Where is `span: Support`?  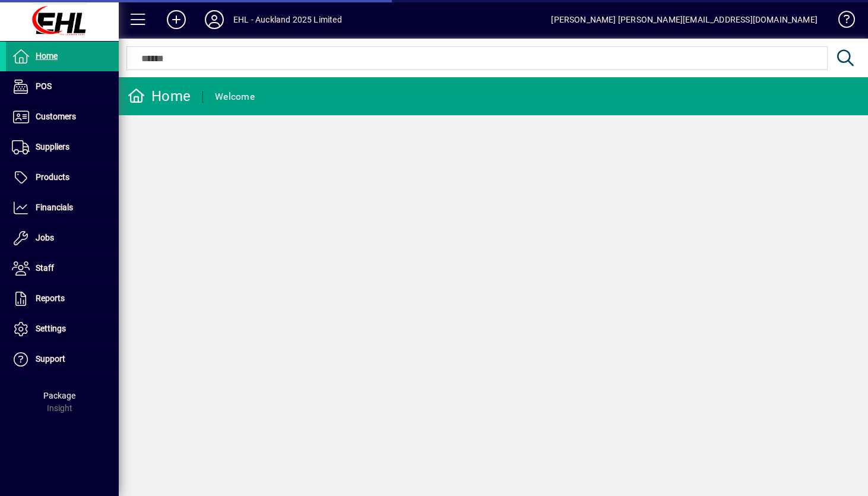 span: Support is located at coordinates (51, 359).